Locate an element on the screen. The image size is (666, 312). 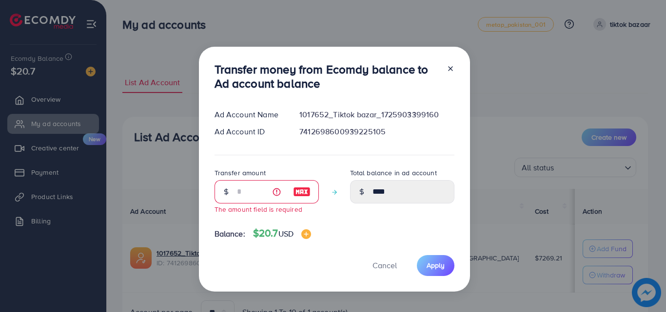
label: Transfer amount is located at coordinates (240, 173).